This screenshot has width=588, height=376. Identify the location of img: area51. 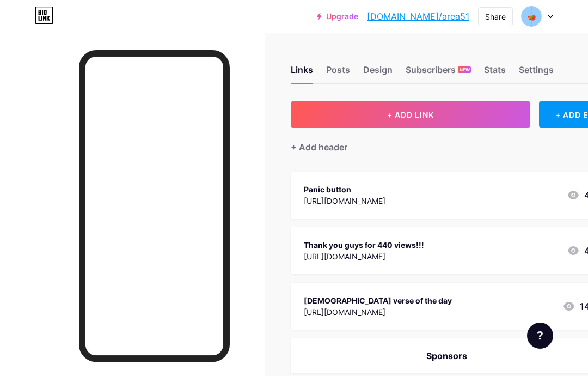
(532, 16).